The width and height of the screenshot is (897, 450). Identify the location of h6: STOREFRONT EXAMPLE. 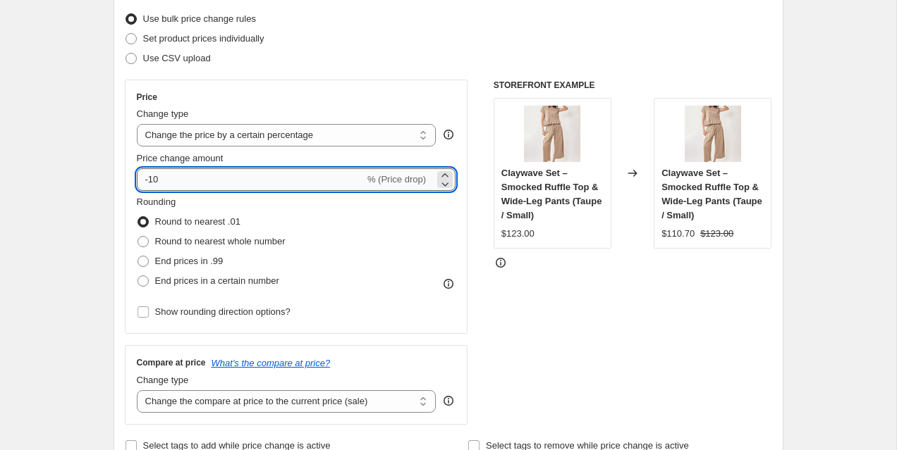
(632, 85).